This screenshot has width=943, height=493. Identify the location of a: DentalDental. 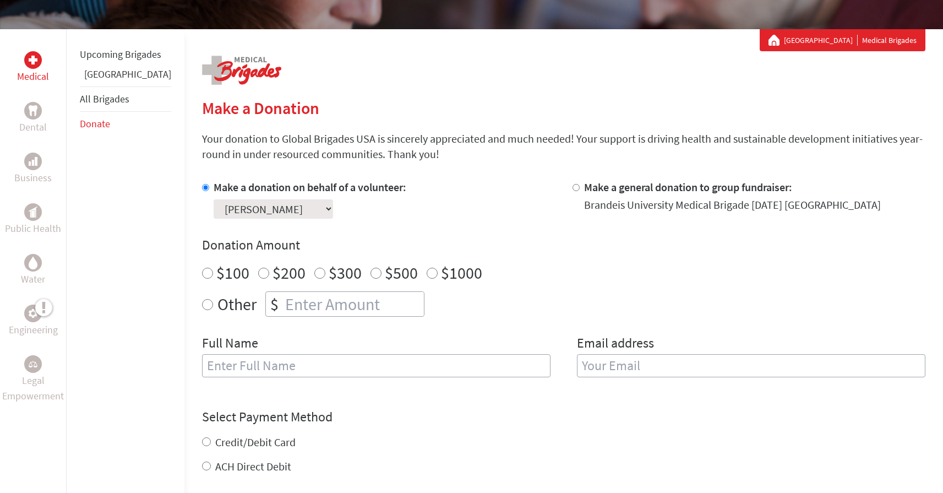
(33, 118).